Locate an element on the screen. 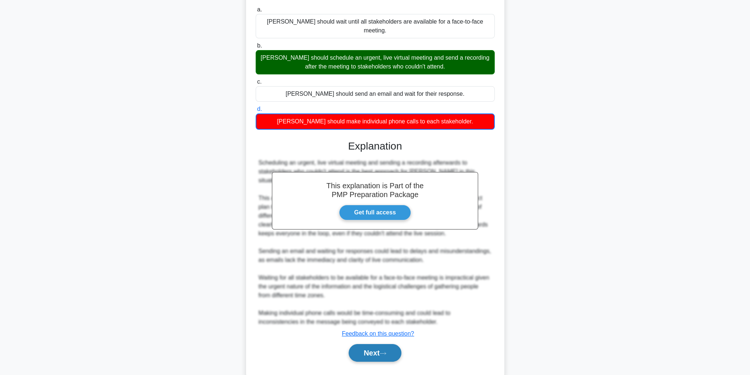 This screenshot has height=375, width=750. a: Get full access is located at coordinates (375, 213).